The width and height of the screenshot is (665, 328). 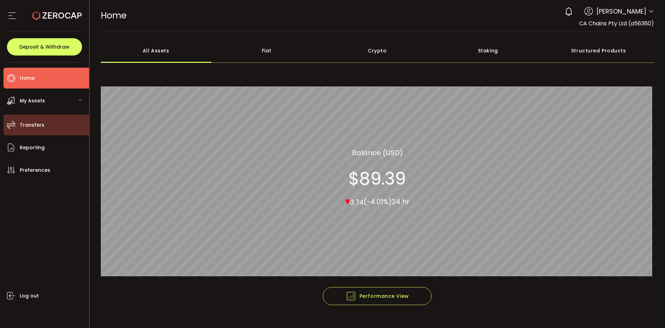 I want to click on span: CA Chains Pty Ltd (a56360), so click(x=617, y=23).